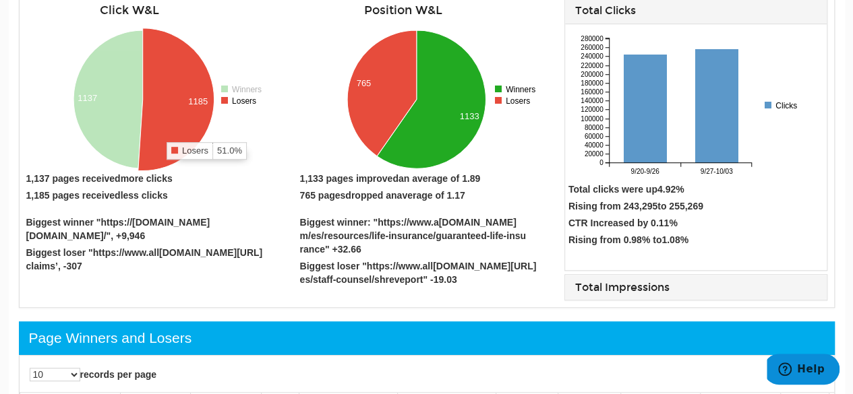  What do you see at coordinates (445, 280) in the screenshot?
I see `span: 19.03` at bounding box center [445, 280].